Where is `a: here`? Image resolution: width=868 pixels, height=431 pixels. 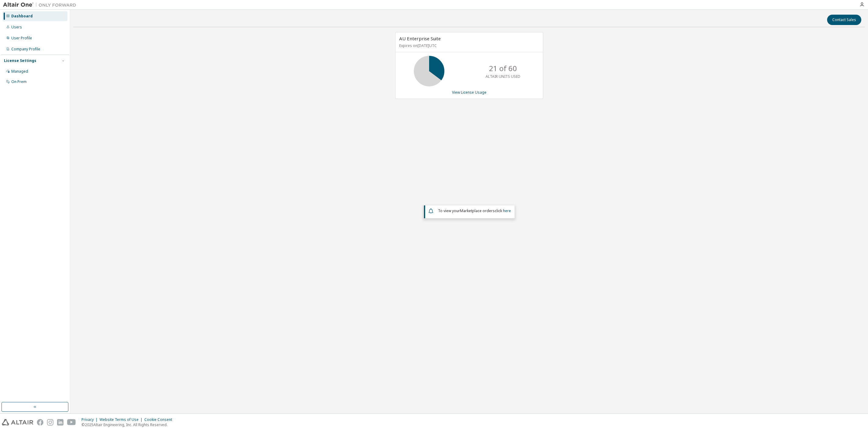
a: here is located at coordinates (507, 211).